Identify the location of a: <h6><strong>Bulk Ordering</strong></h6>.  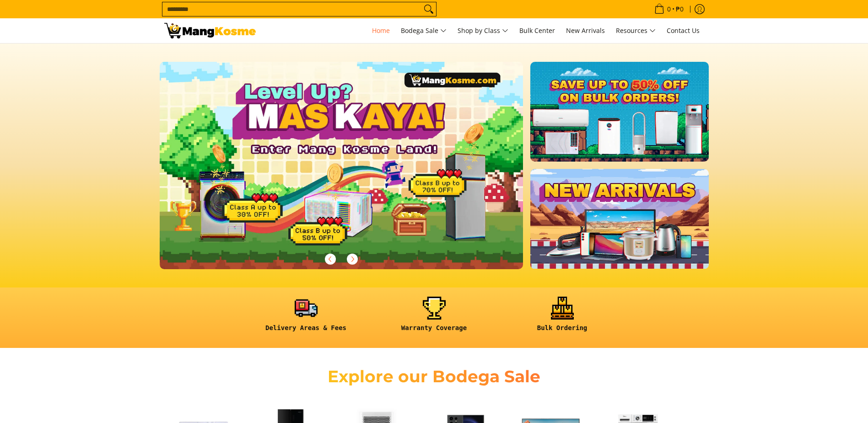
(562, 318).